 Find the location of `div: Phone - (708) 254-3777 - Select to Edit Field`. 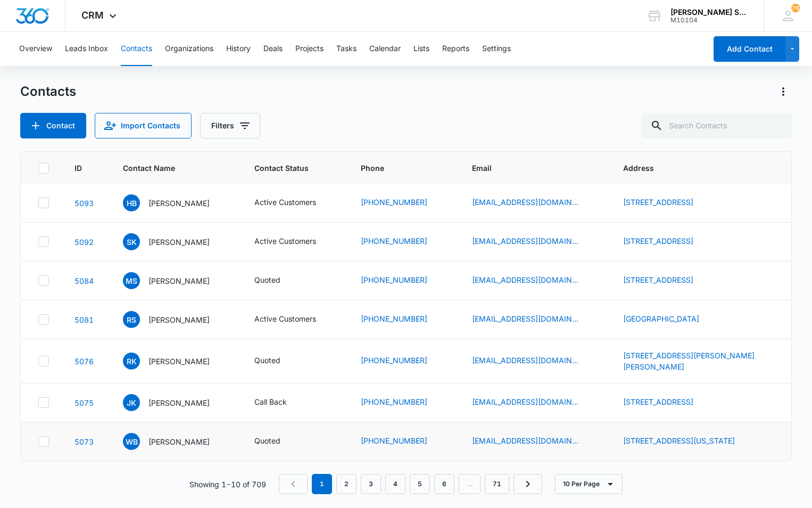

div: Phone - (708) 254-3777 - Select to Edit Field is located at coordinates (403, 361).